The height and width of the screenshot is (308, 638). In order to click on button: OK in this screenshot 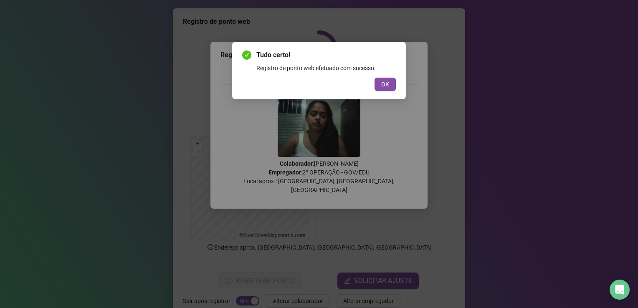, I will do `click(385, 84)`.